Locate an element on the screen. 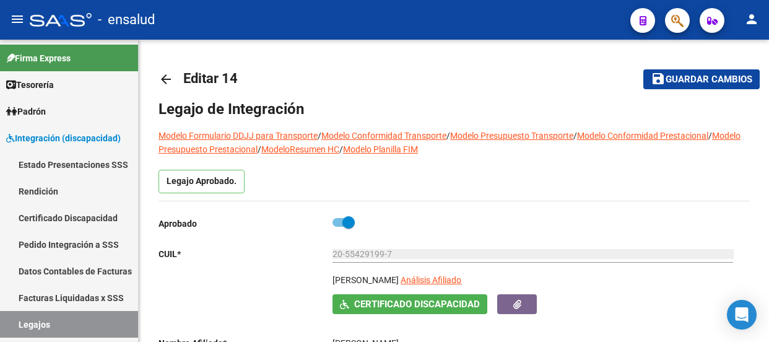 The width and height of the screenshot is (769, 342). mat-icon: save is located at coordinates (658, 79).